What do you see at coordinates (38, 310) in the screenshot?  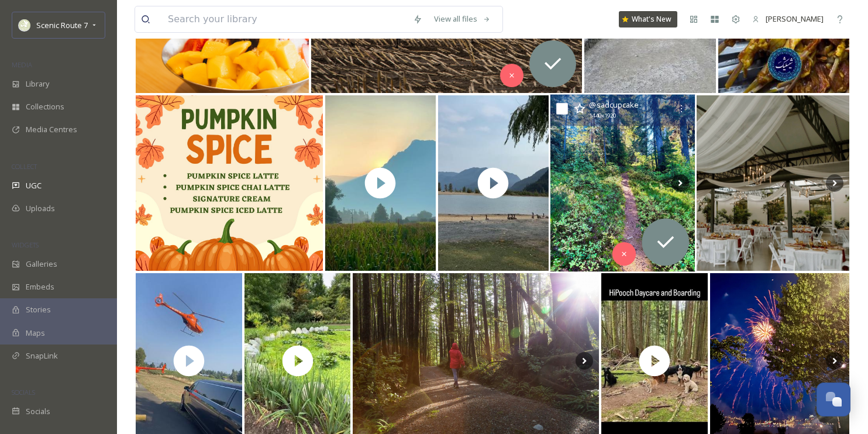 I see `span: Stories` at bounding box center [38, 310].